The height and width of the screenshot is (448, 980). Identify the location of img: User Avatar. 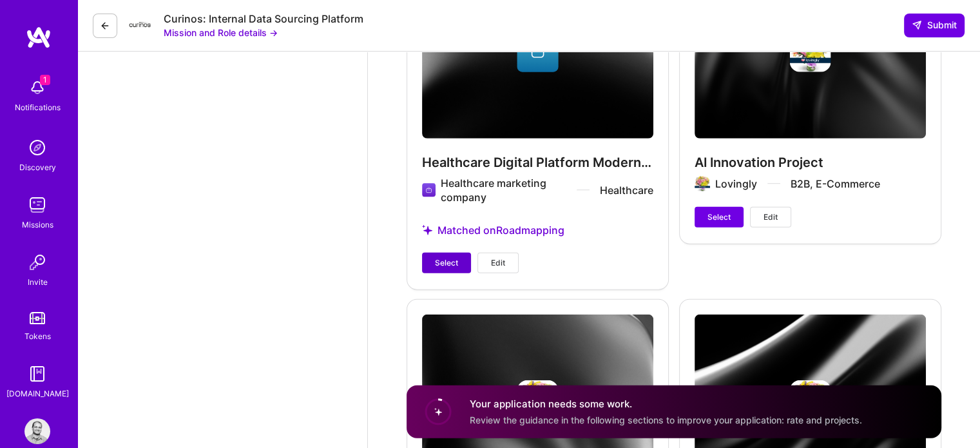
(37, 432).